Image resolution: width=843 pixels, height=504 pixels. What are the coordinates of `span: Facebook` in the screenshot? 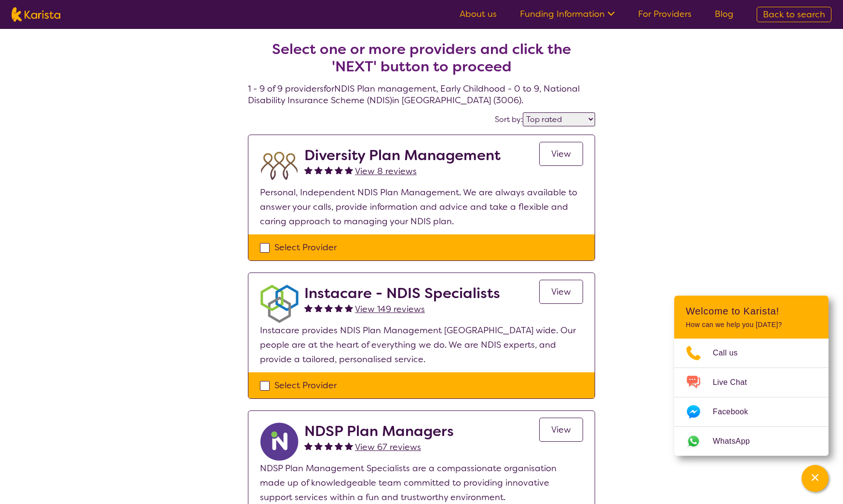 It's located at (736, 412).